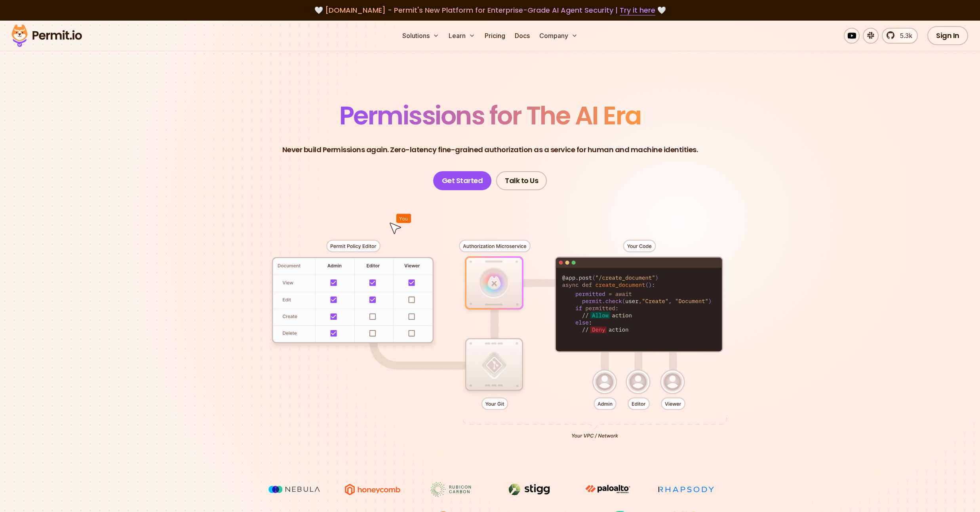 The height and width of the screenshot is (512, 980). What do you see at coordinates (495, 35) in the screenshot?
I see `a: Pricing` at bounding box center [495, 35].